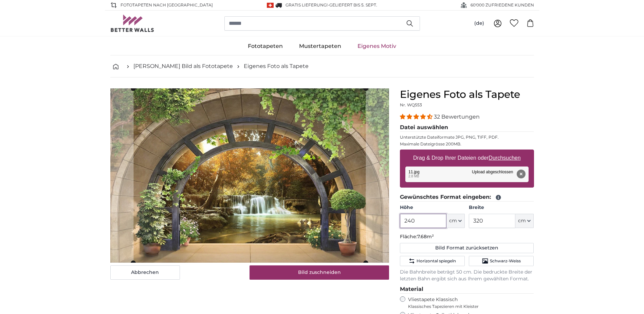  What do you see at coordinates (320, 46) in the screenshot?
I see `a: Mustertapeten` at bounding box center [320, 46].